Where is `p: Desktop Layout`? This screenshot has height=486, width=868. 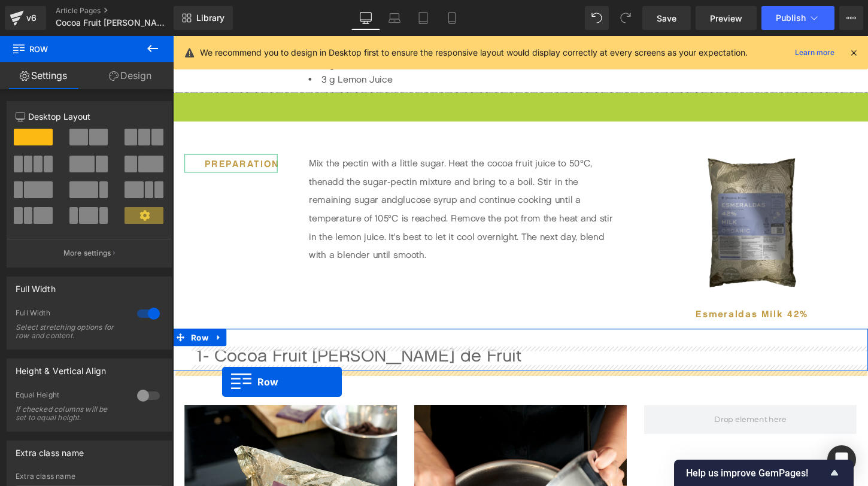
p: Desktop Layout is located at coordinates (89, 116).